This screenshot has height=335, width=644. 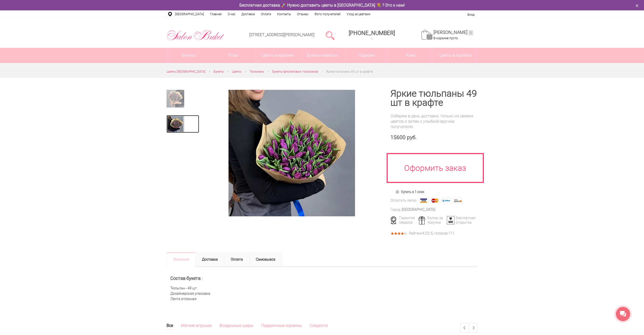 What do you see at coordinates (359, 14) in the screenshot?
I see `a: Уход за цветами` at bounding box center [359, 14].